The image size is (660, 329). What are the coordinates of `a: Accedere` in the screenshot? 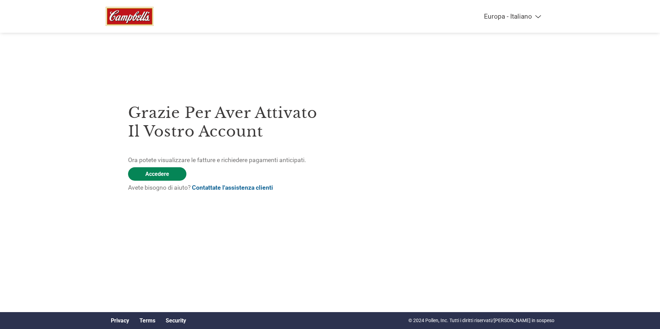 It's located at (157, 174).